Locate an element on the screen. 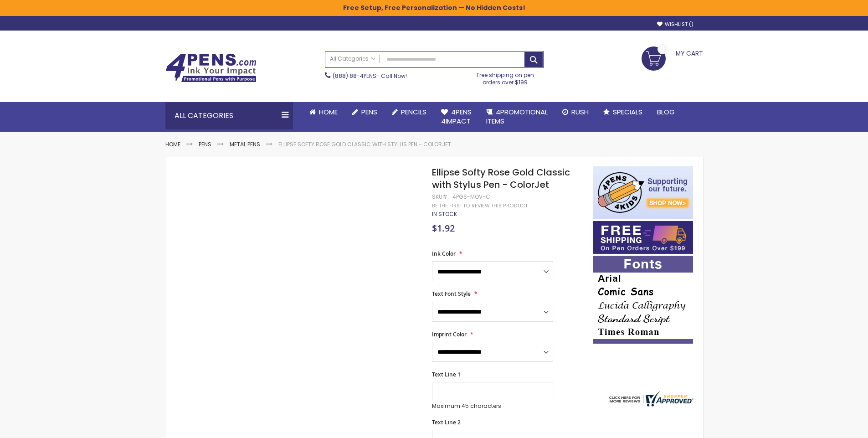 This screenshot has height=438, width=868. span: Text Line 1 is located at coordinates (446, 374).